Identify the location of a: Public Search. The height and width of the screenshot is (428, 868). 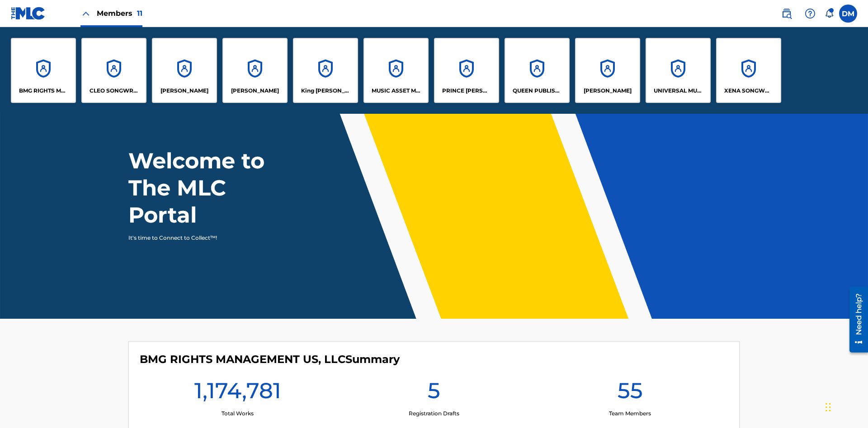
(786, 14).